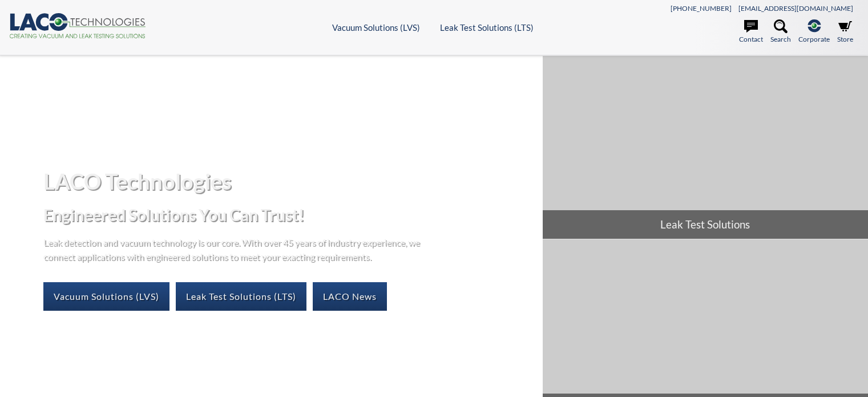  What do you see at coordinates (706, 224) in the screenshot?
I see `span: Leak Test Solutions` at bounding box center [706, 224].